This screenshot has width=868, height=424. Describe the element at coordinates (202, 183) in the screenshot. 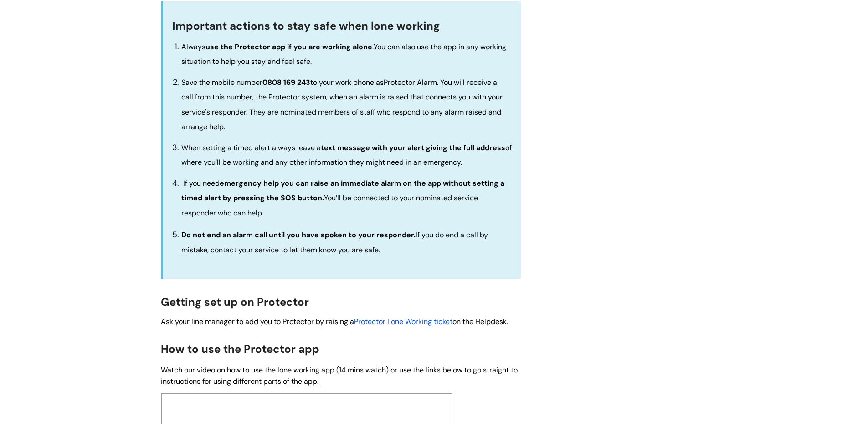

I see `span: If you need` at that location.